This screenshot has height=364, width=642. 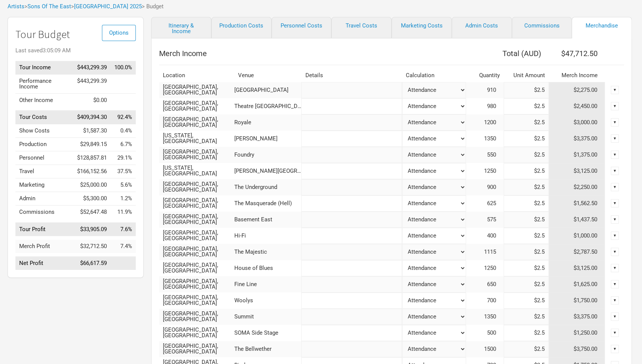 What do you see at coordinates (92, 158) in the screenshot?
I see `td: $128,857.81` at bounding box center [92, 158].